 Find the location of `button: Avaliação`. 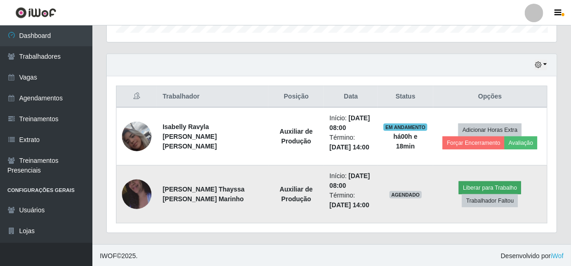

button: Avaliação is located at coordinates (521, 143).